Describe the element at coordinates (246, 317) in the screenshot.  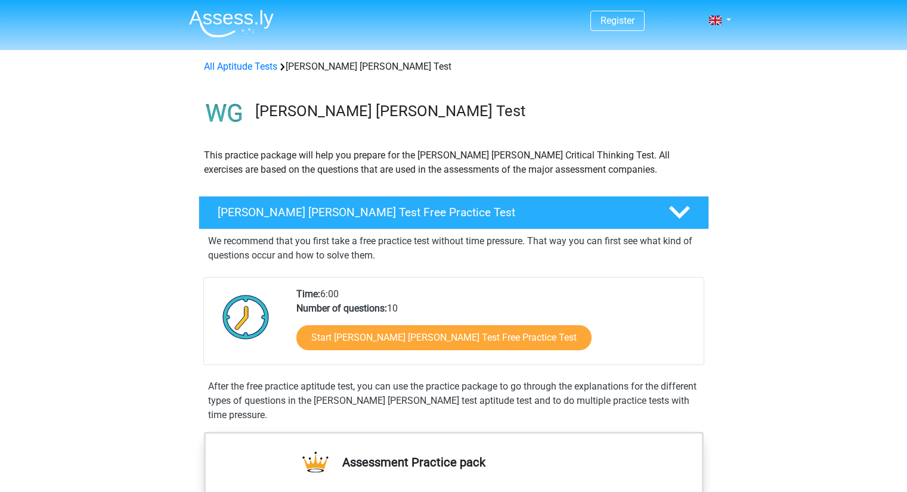
I see `img: Clock` at that location.